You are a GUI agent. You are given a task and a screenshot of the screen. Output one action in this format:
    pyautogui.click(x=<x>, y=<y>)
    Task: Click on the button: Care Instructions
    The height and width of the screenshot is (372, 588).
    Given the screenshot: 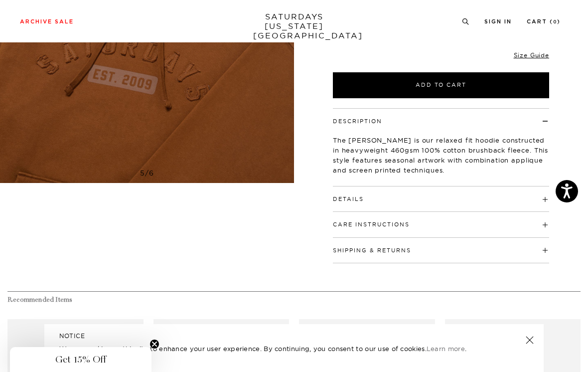 What is the action you would take?
    pyautogui.click(x=371, y=224)
    